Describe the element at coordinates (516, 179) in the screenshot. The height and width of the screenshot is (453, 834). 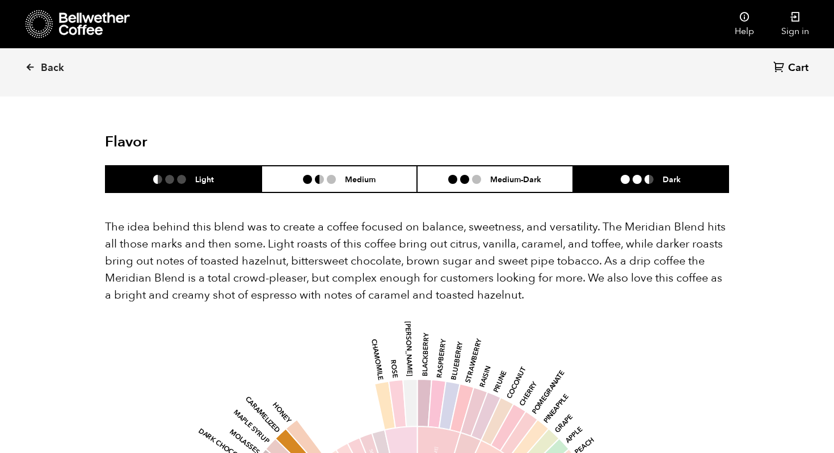
I see `h6: Medium-Dark` at that location.